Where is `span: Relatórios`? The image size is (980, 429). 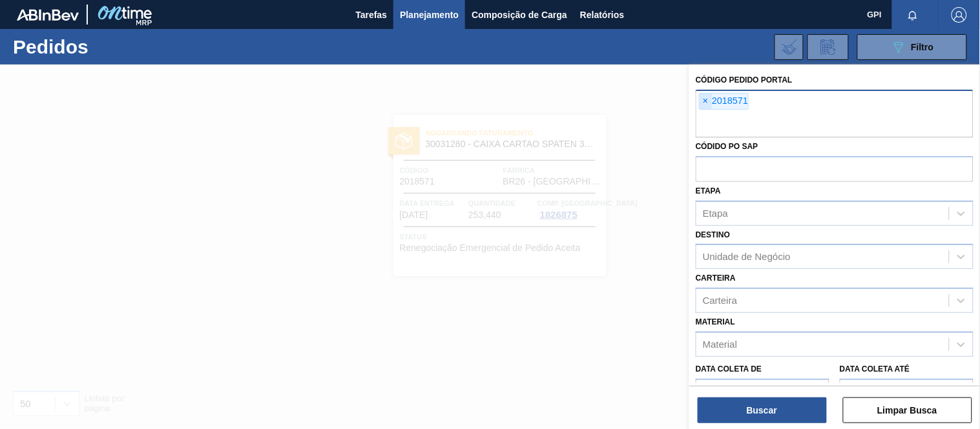 span: Relatórios is located at coordinates (602, 15).